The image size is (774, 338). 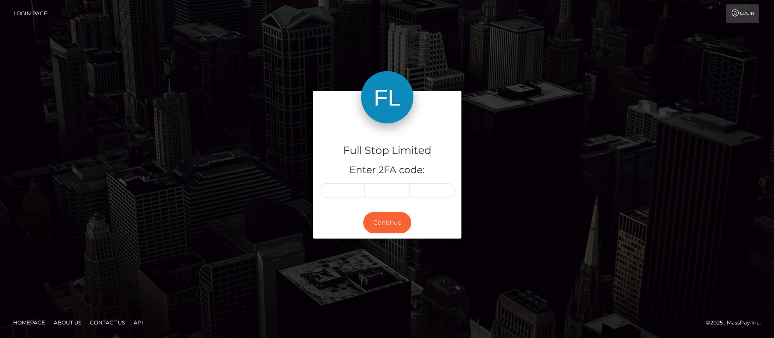 What do you see at coordinates (737, 323) in the screenshot?
I see `div: © 2025 , MassPay Inc.` at bounding box center [737, 323].